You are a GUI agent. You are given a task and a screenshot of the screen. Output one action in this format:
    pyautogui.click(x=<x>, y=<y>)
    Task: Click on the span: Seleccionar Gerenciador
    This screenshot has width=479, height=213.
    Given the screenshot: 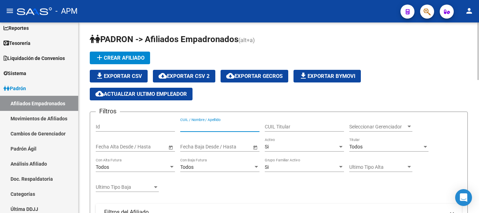 What is the action you would take?
    pyautogui.click(x=378, y=127)
    